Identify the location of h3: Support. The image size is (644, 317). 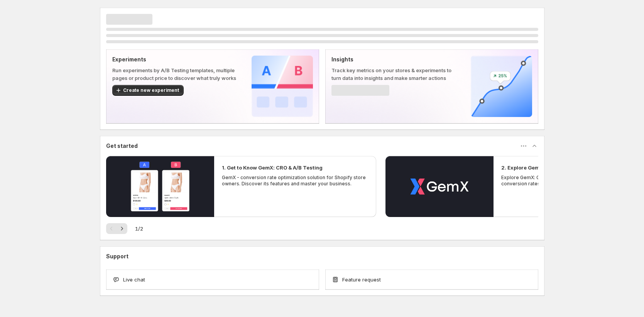
(117, 257).